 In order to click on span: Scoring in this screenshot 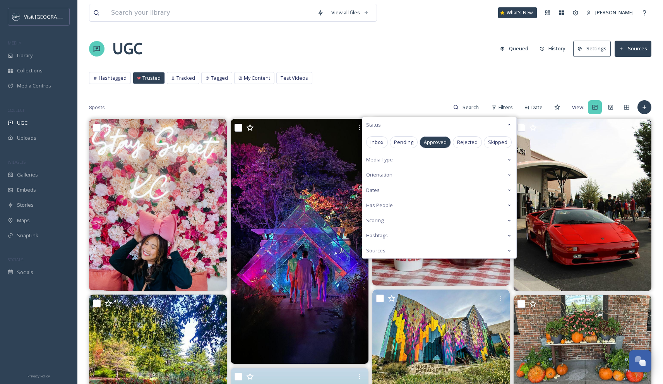, I will do `click(375, 220)`.